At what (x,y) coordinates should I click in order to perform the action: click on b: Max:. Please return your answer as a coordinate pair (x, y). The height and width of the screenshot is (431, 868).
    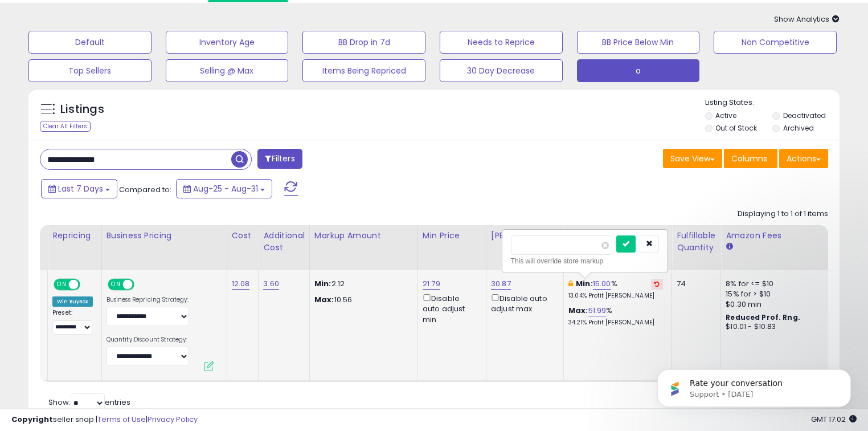
    Looking at the image, I should click on (578, 310).